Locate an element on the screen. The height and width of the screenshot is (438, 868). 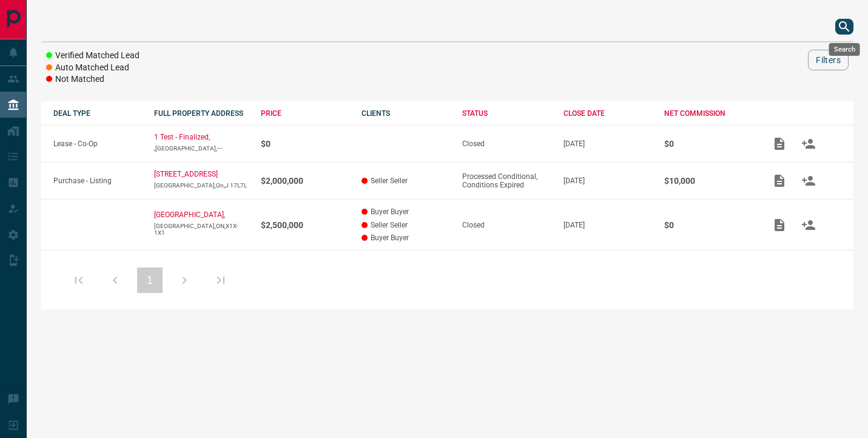
div: DEAL TYPE is located at coordinates (98, 114).